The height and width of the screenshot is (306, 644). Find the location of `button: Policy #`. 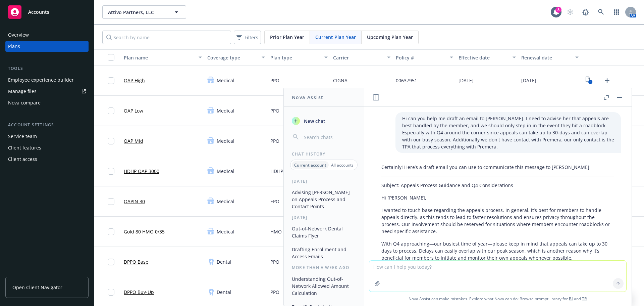

button: Policy # is located at coordinates (424, 57).